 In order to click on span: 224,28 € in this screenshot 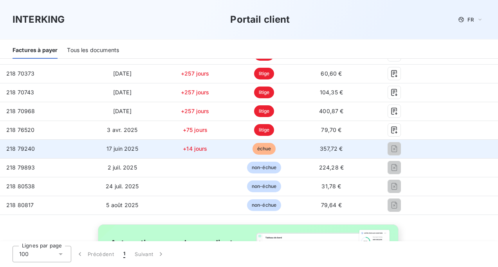, I will do `click(331, 167)`.